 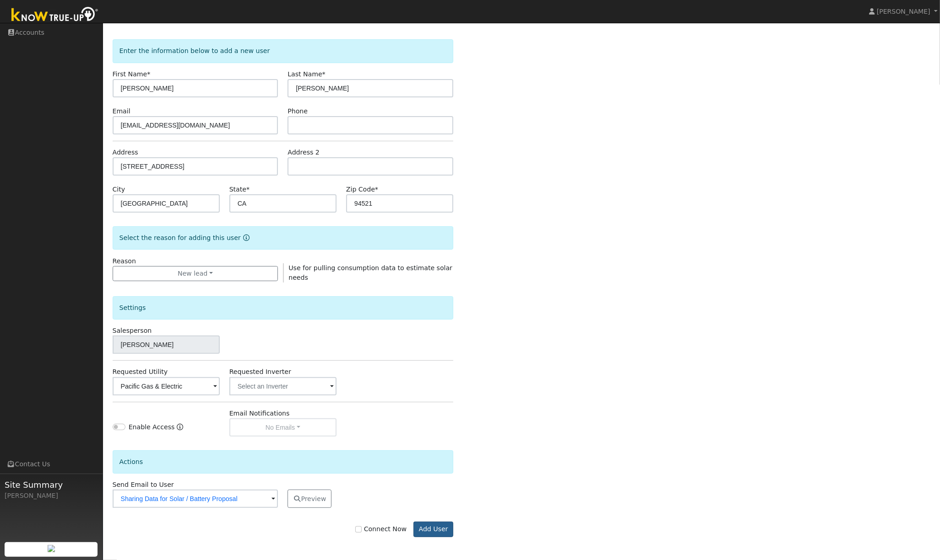 I want to click on button: New lead, so click(x=195, y=273).